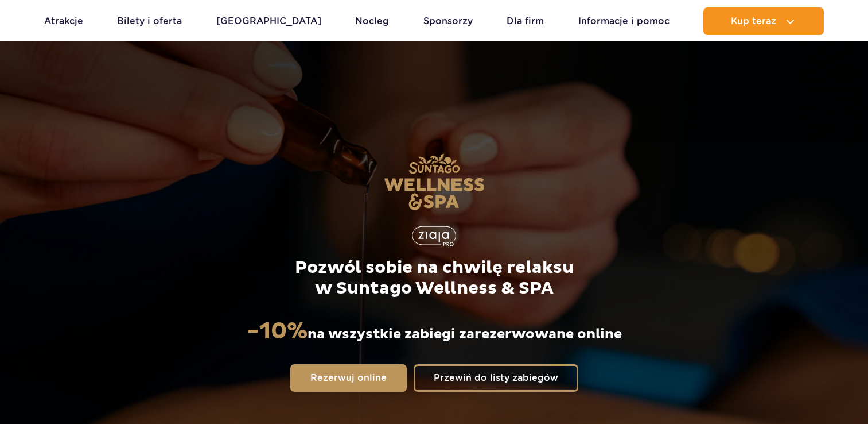  Describe the element at coordinates (763, 21) in the screenshot. I see `button: Kup teraz` at that location.